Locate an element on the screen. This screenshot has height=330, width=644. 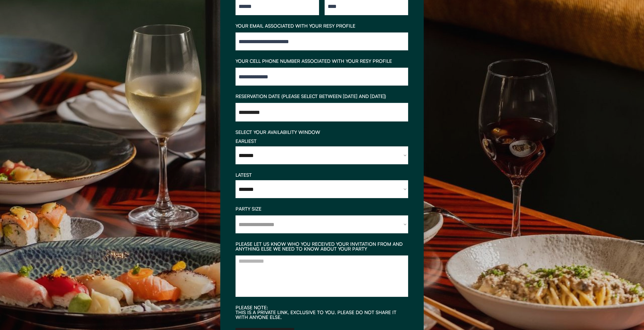
div: LATEST is located at coordinates (322, 175).